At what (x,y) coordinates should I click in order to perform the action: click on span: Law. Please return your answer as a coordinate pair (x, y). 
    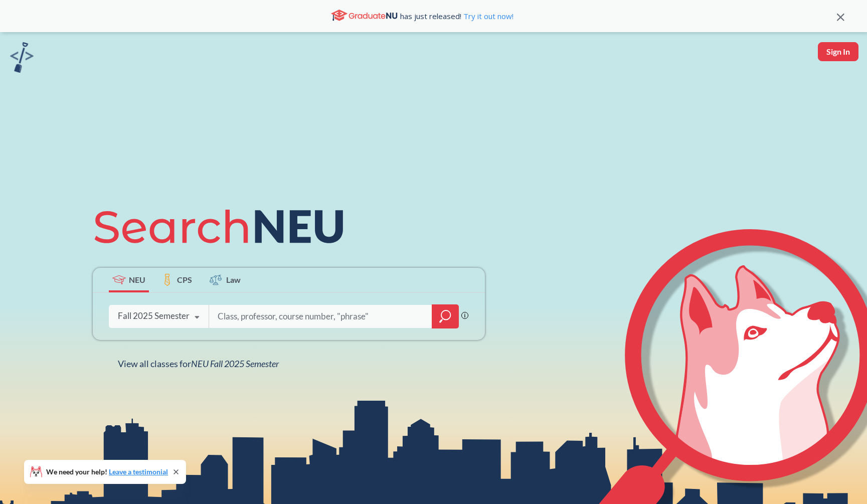
    Looking at the image, I should click on (233, 279).